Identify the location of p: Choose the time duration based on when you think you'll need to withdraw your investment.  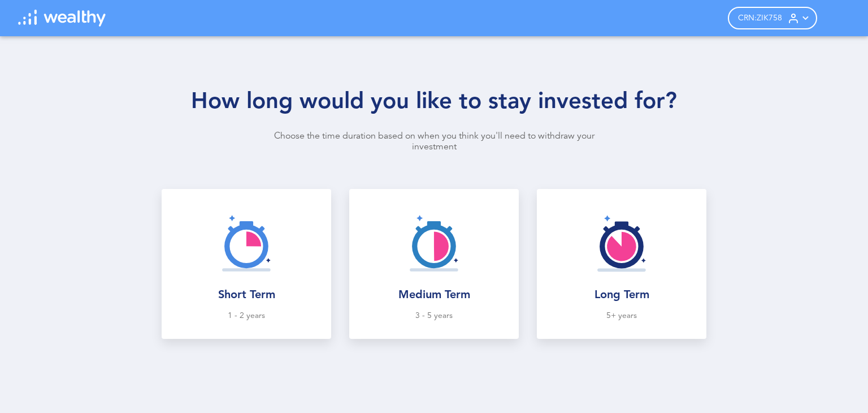
(434, 142).